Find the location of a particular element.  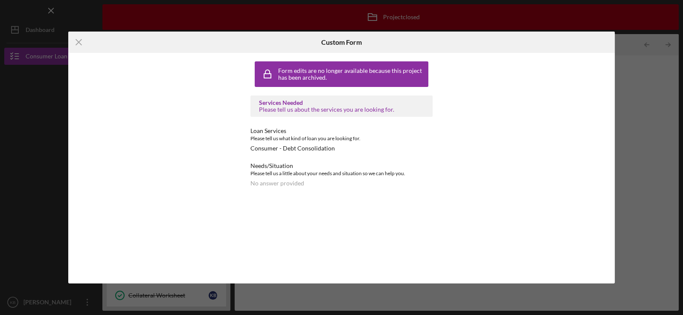

div: No answer provided is located at coordinates (277, 183).